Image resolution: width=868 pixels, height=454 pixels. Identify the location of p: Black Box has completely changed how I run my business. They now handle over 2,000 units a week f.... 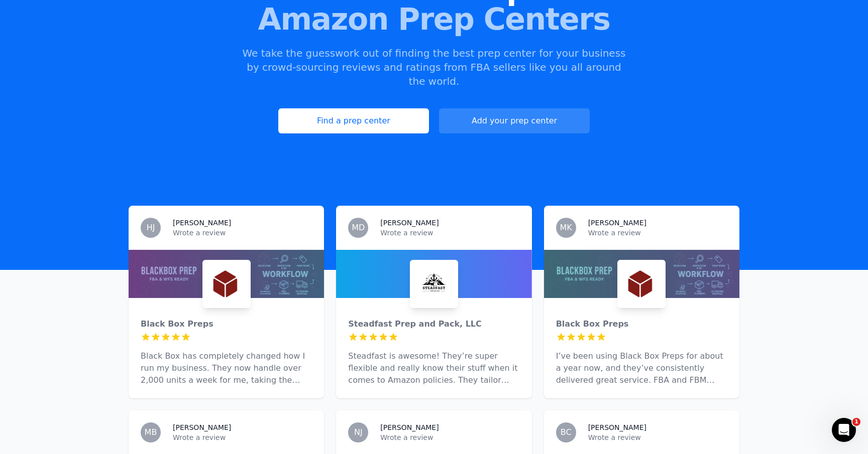
(226, 368).